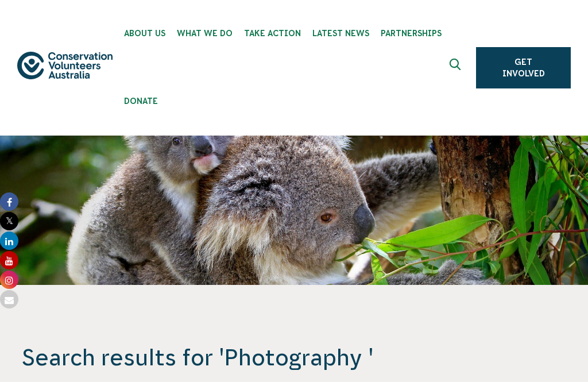  I want to click on span: Latest News, so click(341, 34).